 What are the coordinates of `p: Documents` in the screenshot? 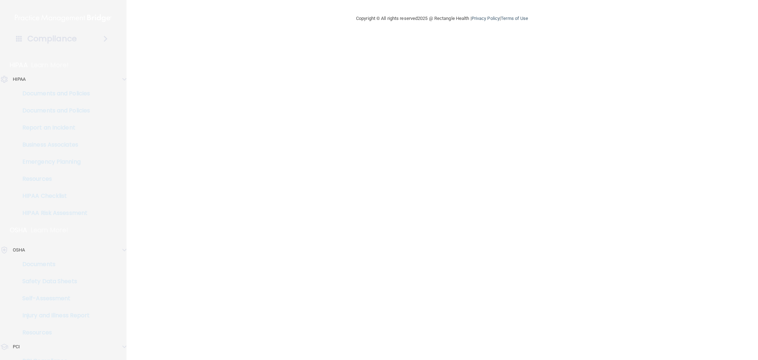 It's located at (53, 264).